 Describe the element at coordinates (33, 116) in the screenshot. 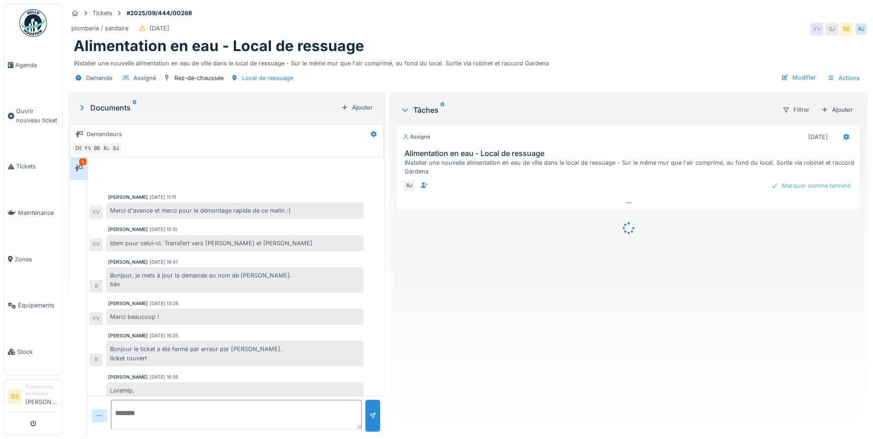

I see `a: Ouvrir nouveau ticket` at that location.